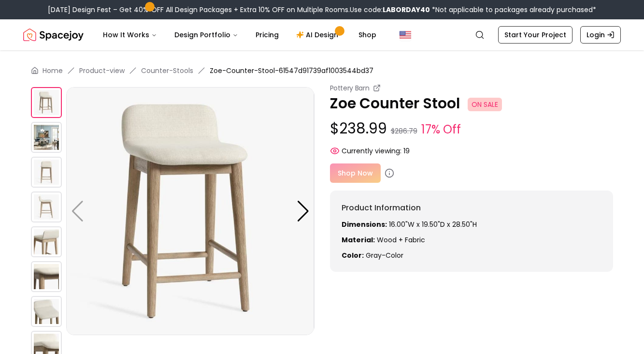  I want to click on strong: Material:, so click(358, 240).